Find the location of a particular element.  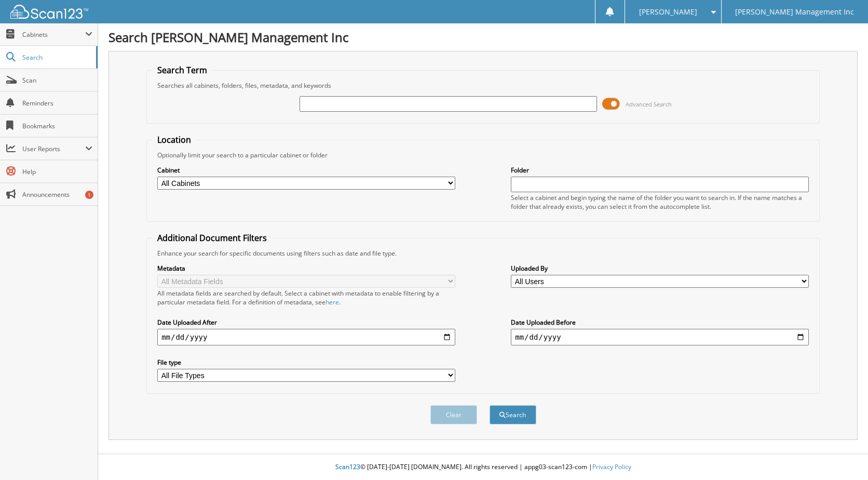

legend: Location is located at coordinates (174, 140).